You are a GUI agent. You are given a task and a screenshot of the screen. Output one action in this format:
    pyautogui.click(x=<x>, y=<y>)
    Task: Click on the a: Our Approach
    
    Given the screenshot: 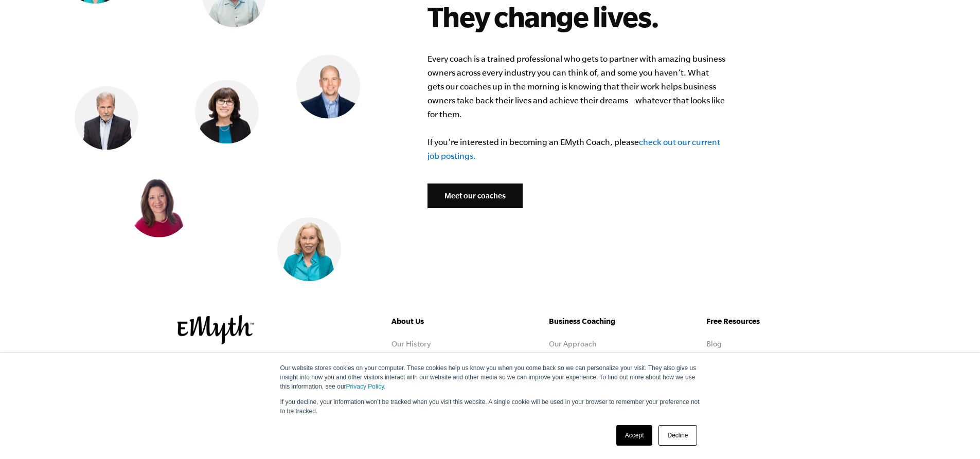 What is the action you would take?
    pyautogui.click(x=573, y=344)
    